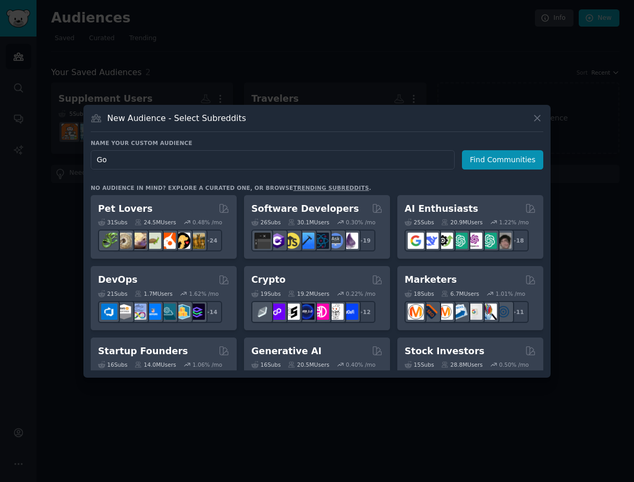 The height and width of the screenshot is (482, 634). Describe the element at coordinates (513, 364) in the screenshot. I see `div: 0.50 % /mo` at that location.